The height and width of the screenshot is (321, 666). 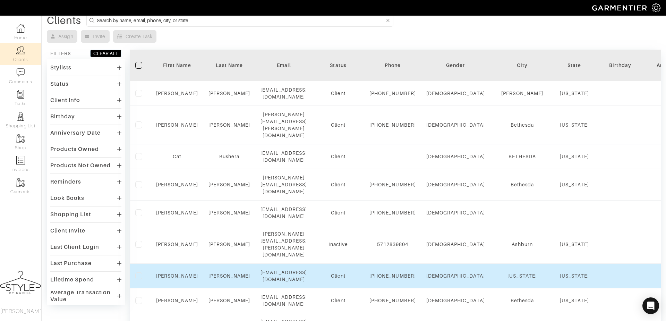 What do you see at coordinates (106, 53) in the screenshot?
I see `button: CLEAR ALL` at bounding box center [106, 53].